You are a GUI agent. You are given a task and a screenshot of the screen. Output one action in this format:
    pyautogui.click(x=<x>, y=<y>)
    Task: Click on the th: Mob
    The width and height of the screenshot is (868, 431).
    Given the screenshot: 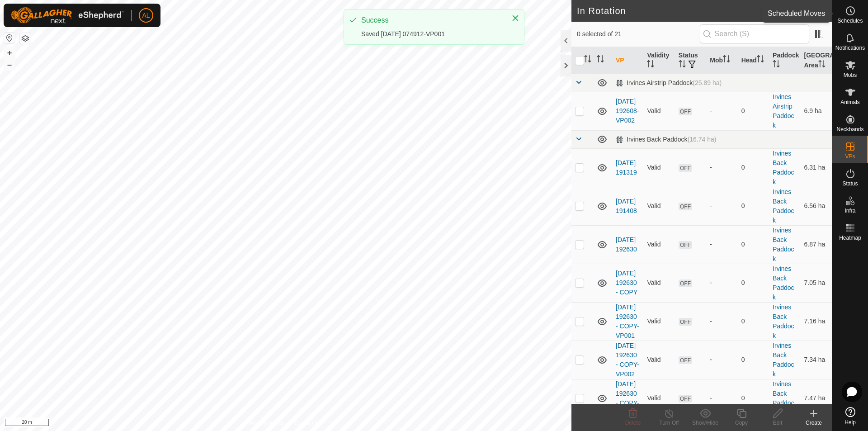 What is the action you would take?
    pyautogui.click(x=722, y=60)
    